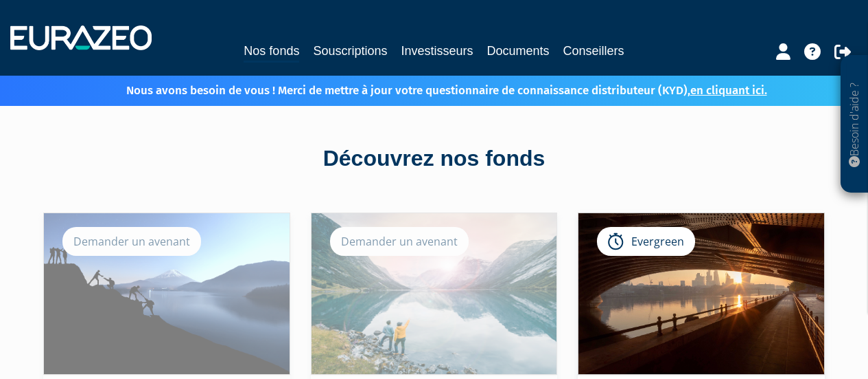 Image resolution: width=868 pixels, height=379 pixels. I want to click on img: Eurazeo Private Value Europe 3, so click(701, 294).